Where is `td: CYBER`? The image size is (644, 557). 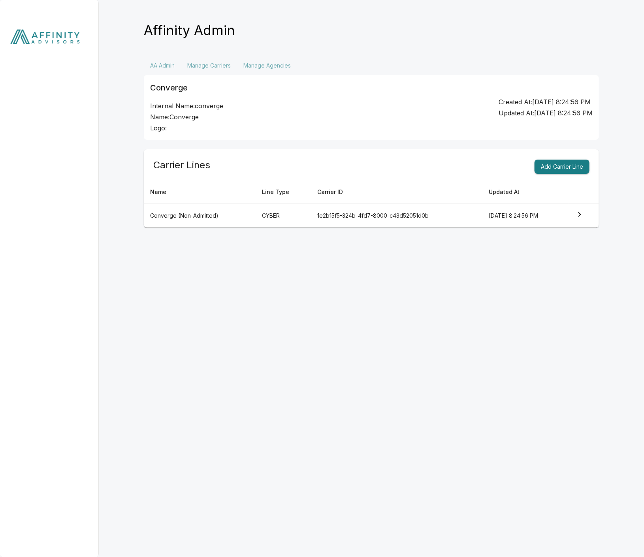 td: CYBER is located at coordinates (284, 216).